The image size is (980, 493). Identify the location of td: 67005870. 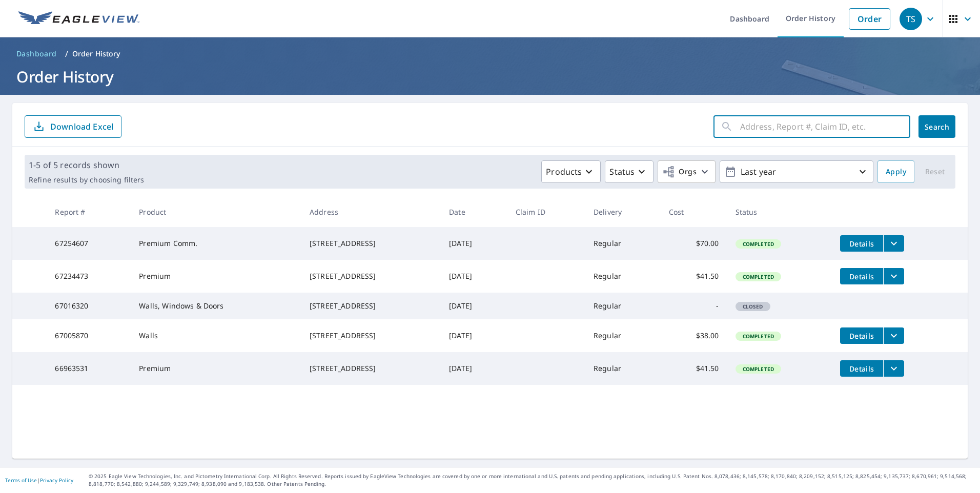
(89, 335).